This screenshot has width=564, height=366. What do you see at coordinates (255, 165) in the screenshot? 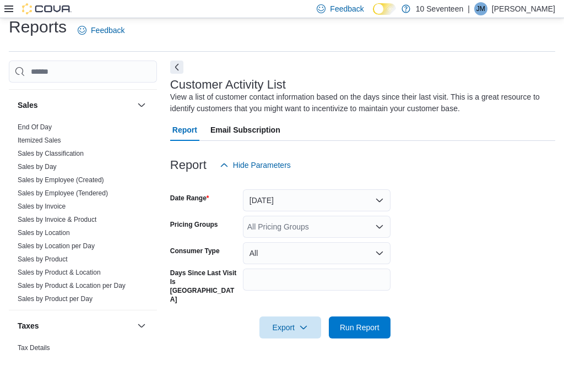
I see `button: Hide Parameters` at bounding box center [255, 165].